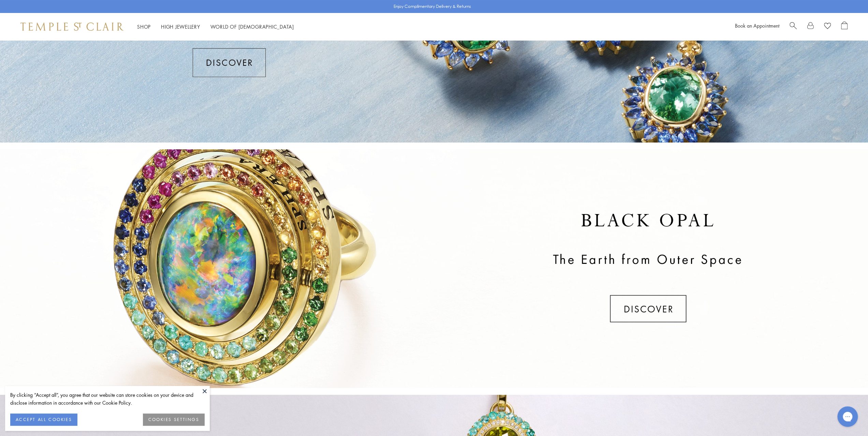 The width and height of the screenshot is (868, 436). What do you see at coordinates (844, 26) in the screenshot?
I see `a: Open Shopping Bag` at bounding box center [844, 26].